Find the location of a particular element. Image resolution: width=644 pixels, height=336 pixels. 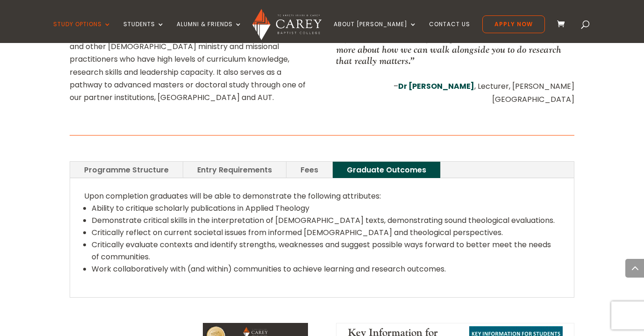

a: Graduate Outcomes is located at coordinates (386, 169).